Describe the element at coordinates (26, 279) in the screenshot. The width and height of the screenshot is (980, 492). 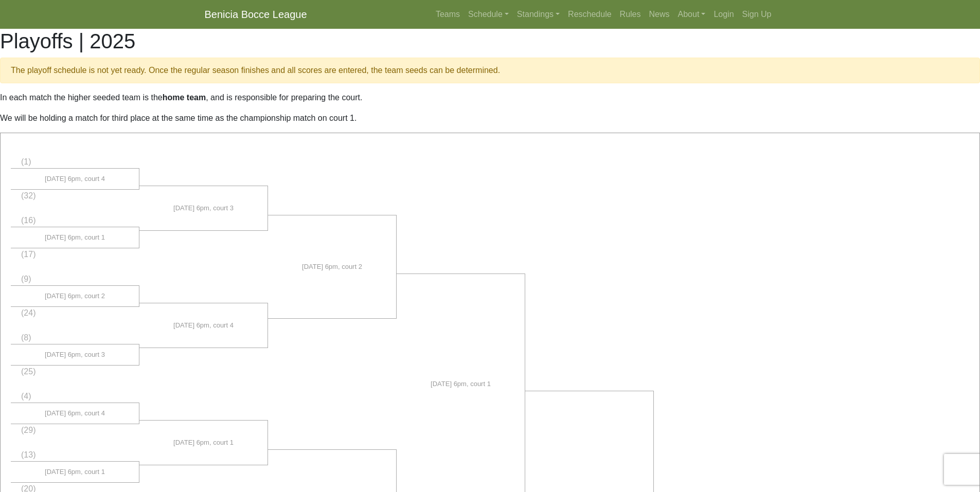
I see `span: (9)` at that location.